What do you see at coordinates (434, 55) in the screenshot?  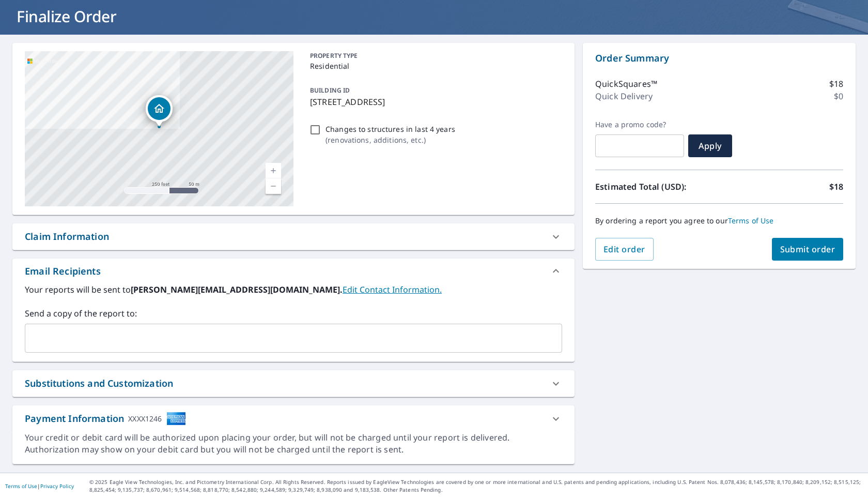 I see `p: PROPERTY TYPE` at bounding box center [434, 55].